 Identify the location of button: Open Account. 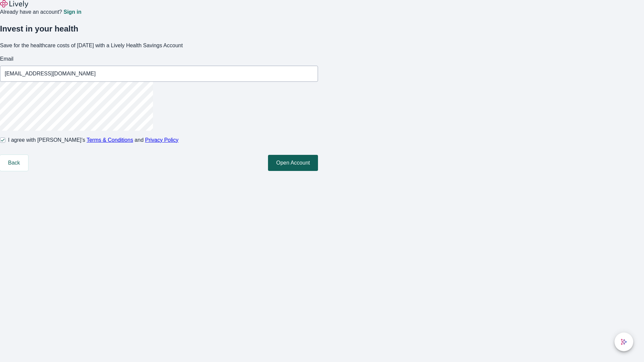
(293, 163).